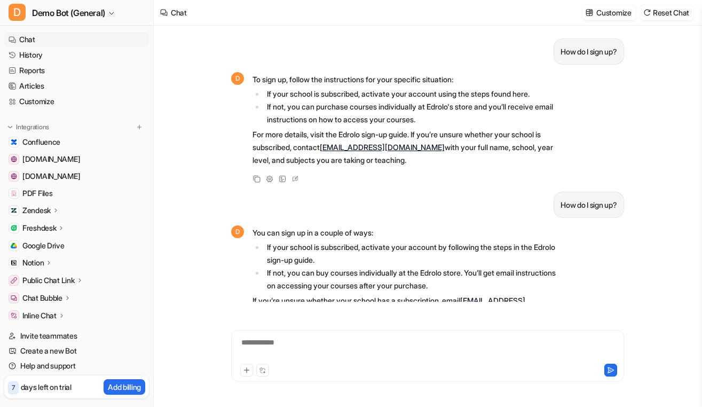 The image size is (702, 407). Describe the element at coordinates (609, 12) in the screenshot. I see `button: Customize` at that location.